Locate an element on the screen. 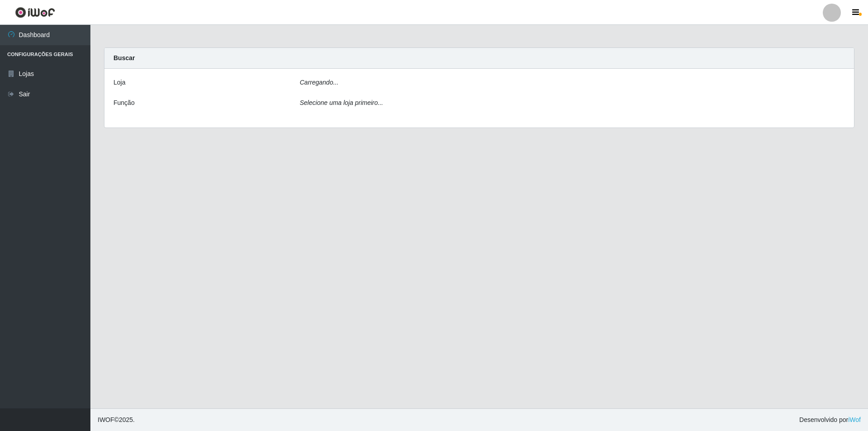 This screenshot has height=431, width=868. img: CoreUI Logo is located at coordinates (35, 12).